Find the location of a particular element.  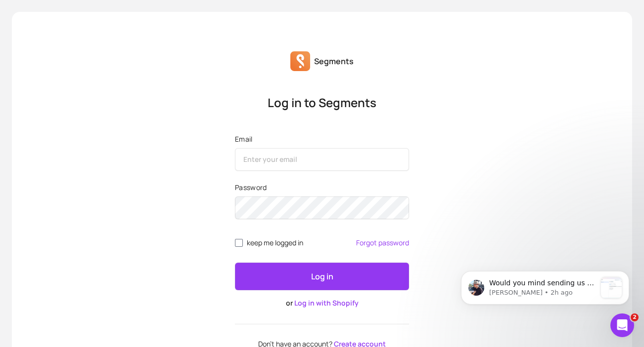

input: Email is located at coordinates (322, 160).